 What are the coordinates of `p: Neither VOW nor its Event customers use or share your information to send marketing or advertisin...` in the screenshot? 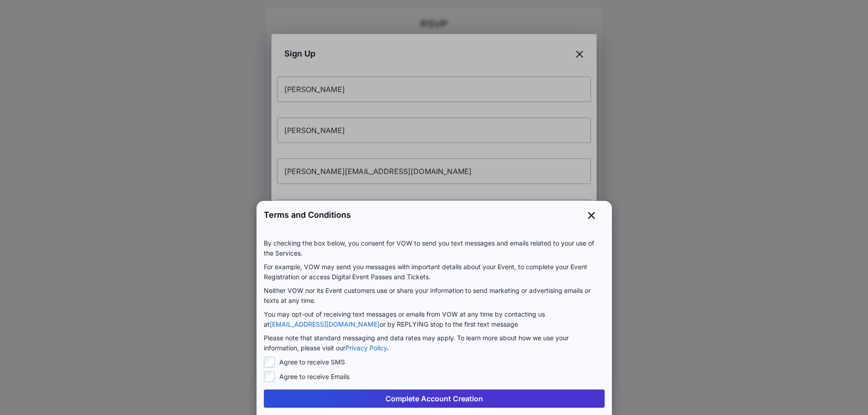 It's located at (434, 296).